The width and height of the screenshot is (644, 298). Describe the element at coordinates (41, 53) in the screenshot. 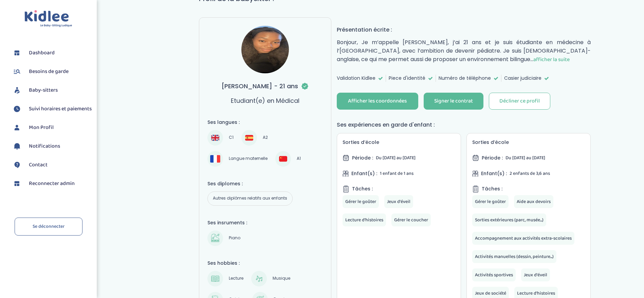

I see `span: Dashboard` at that location.